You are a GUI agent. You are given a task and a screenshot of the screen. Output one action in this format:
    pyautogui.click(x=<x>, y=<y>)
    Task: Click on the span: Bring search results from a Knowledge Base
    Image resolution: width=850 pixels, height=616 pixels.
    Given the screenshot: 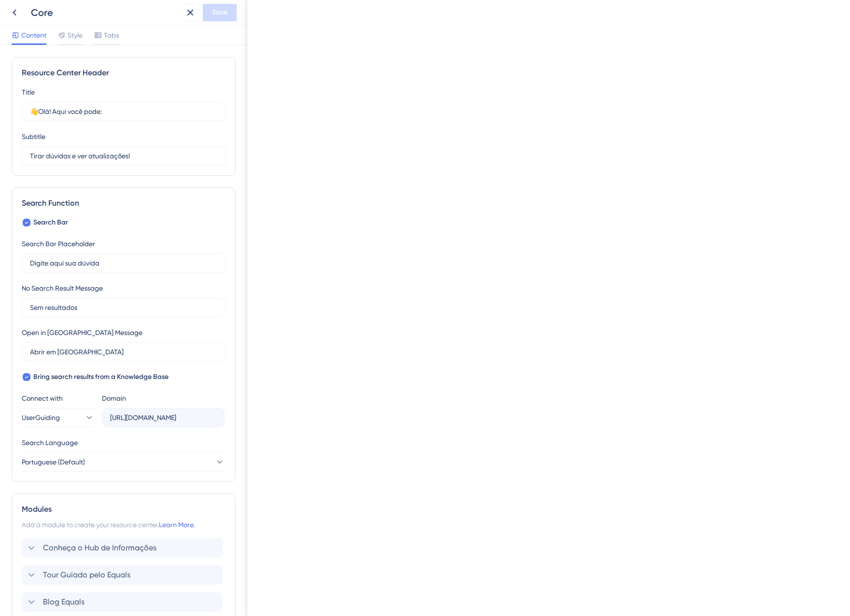 What is the action you would take?
    pyautogui.click(x=101, y=377)
    